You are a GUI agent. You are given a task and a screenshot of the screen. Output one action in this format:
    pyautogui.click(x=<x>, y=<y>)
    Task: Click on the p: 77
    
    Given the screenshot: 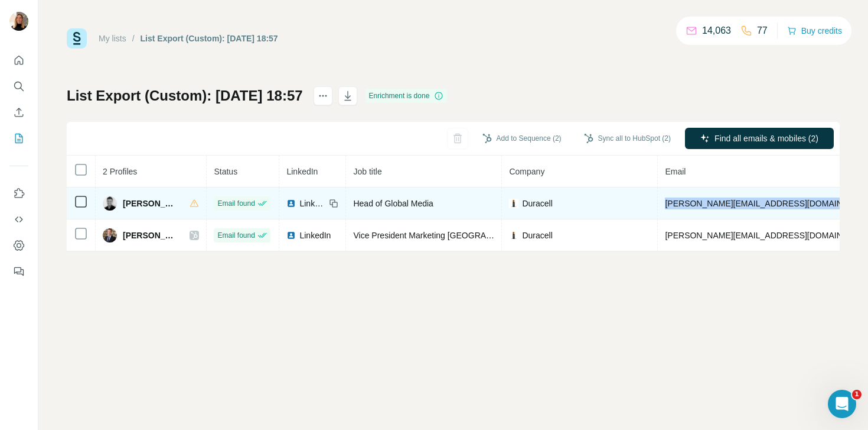 What is the action you would take?
    pyautogui.click(x=763, y=31)
    